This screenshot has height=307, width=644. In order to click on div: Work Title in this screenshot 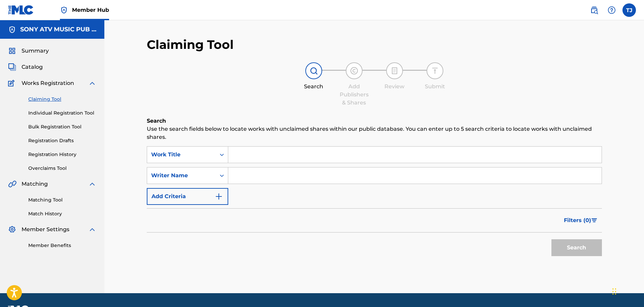, I will do `click(182, 154)`.